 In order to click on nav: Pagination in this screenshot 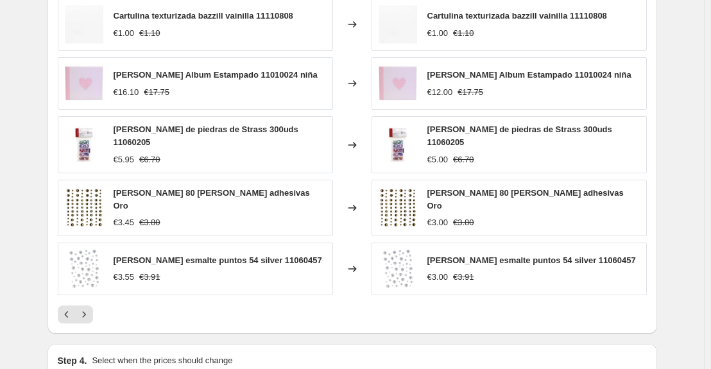, I will do `click(75, 314)`.